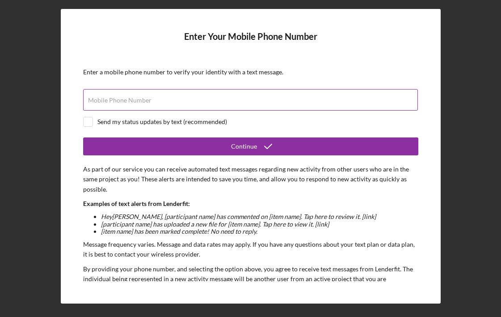 Image resolution: width=501 pixels, height=317 pixels. I want to click on div: Enter a mobile phone number to verify your identity with a text message., so click(251, 72).